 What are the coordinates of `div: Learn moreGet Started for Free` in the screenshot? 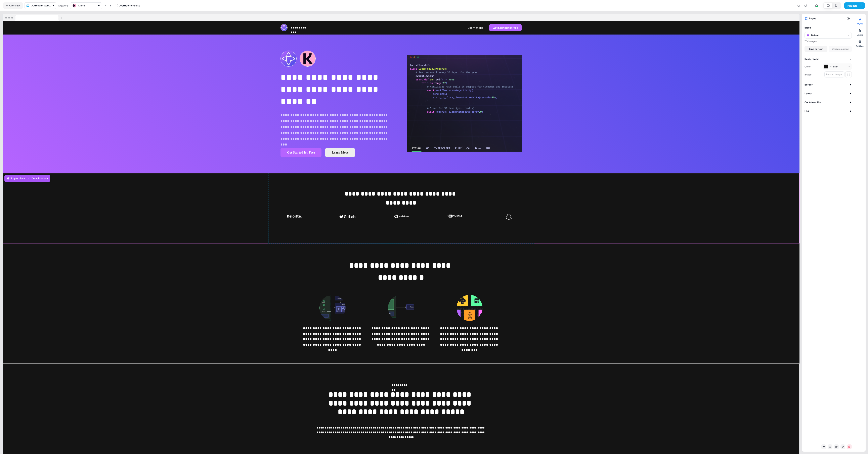 It's located at (462, 28).